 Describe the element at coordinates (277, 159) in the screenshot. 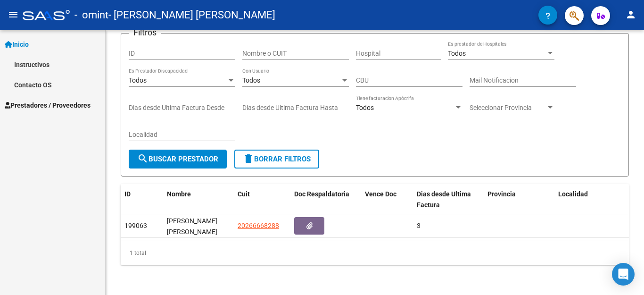

I see `span: Borrar Filtros` at that location.